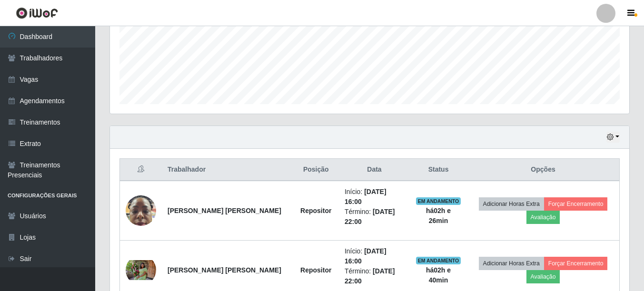 The height and width of the screenshot is (291, 644). What do you see at coordinates (438, 275) in the screenshot?
I see `strong: há 02 h e 40 min` at bounding box center [438, 275].